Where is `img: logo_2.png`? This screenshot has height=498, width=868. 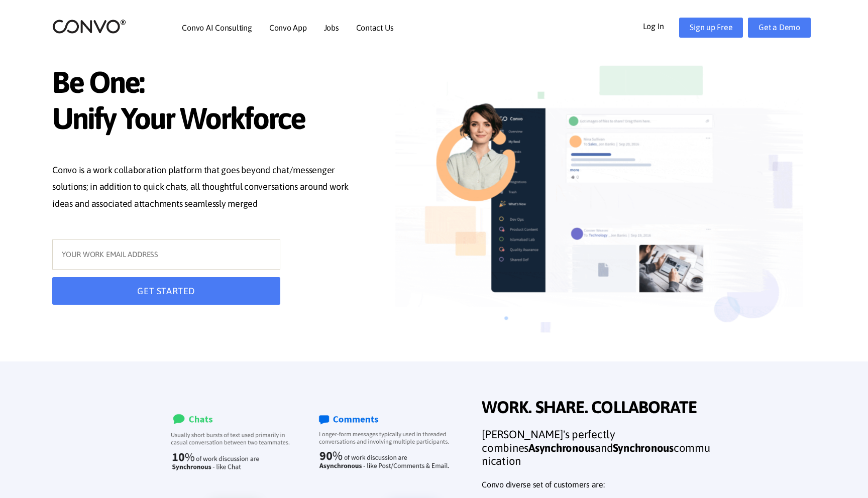 img: logo_2.png is located at coordinates (89, 26).